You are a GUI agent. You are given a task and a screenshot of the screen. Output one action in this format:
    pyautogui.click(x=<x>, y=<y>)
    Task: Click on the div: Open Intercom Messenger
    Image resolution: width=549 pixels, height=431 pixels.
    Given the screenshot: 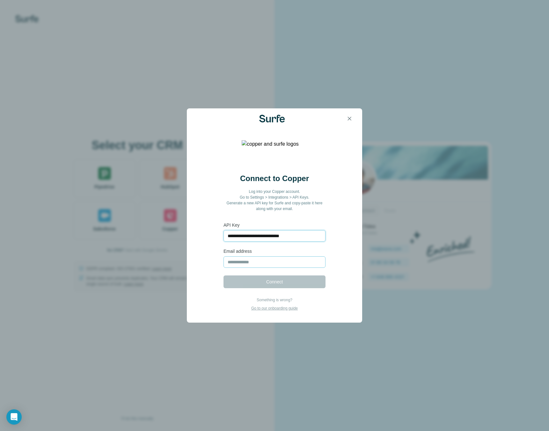 What is the action you would take?
    pyautogui.click(x=14, y=417)
    